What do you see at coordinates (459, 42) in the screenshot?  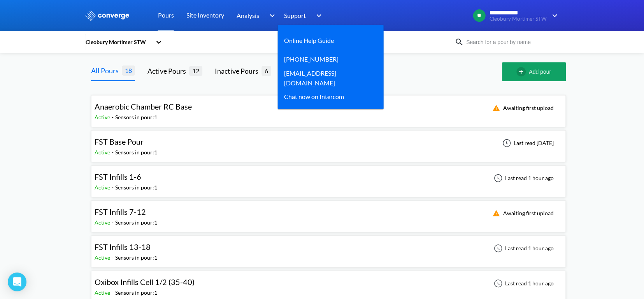 I see `img: icon-search.svg` at bounding box center [459, 42].